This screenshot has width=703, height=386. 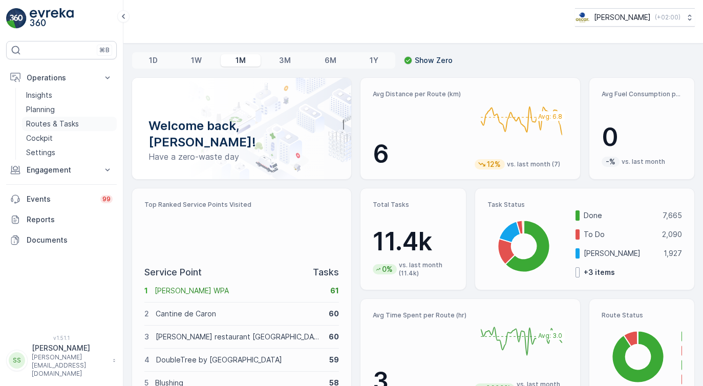 What do you see at coordinates (419, 154) in the screenshot?
I see `p: 6` at bounding box center [419, 154].